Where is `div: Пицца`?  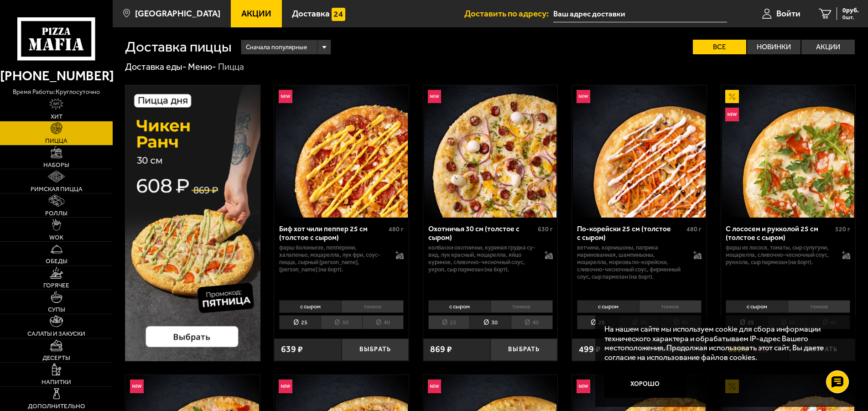
div: Пицца is located at coordinates (231, 67).